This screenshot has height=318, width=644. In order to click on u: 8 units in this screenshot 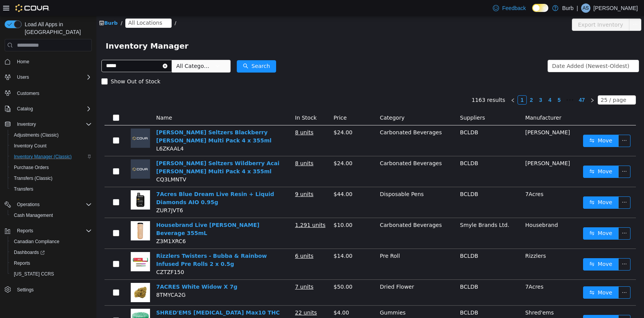, I will do `click(208, 147)`.